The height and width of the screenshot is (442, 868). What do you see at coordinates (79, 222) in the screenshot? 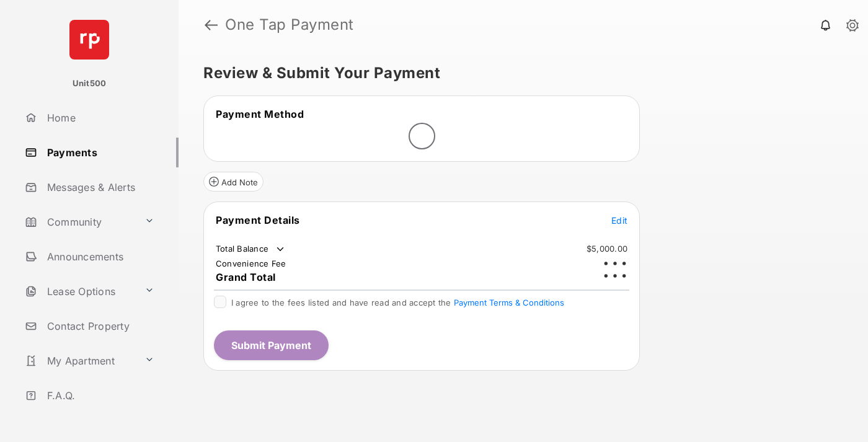
I see `a: Community` at bounding box center [79, 222].